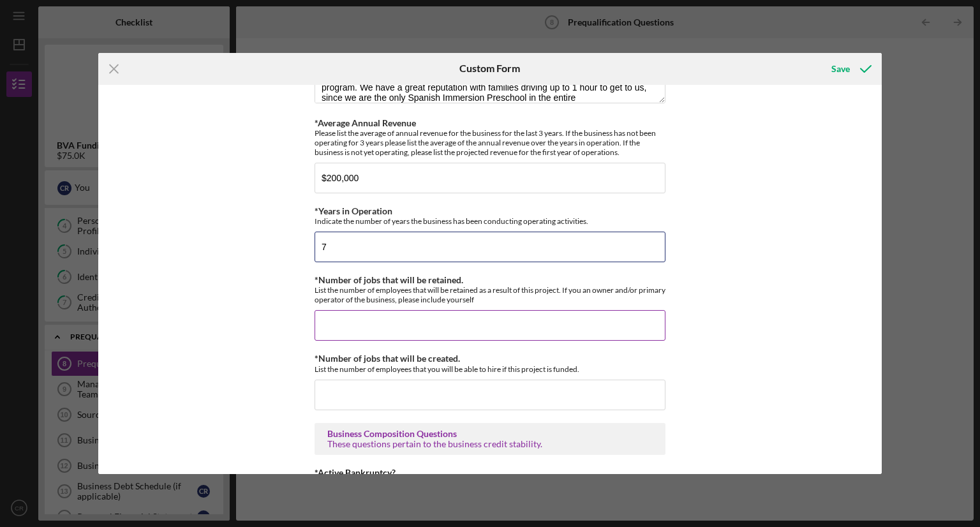 This screenshot has height=527, width=980. I want to click on div: List the number of employees that you will be able to hire if this project is funded., so click(490, 369).